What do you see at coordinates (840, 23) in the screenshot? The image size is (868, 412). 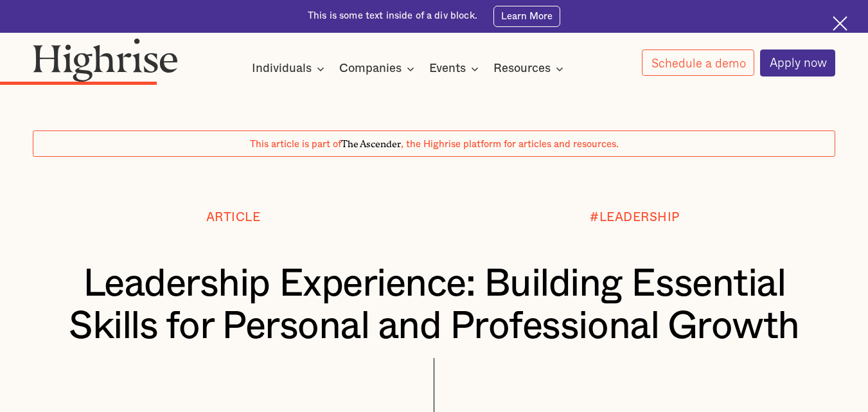 I see `img: Cross icon` at bounding box center [840, 23].